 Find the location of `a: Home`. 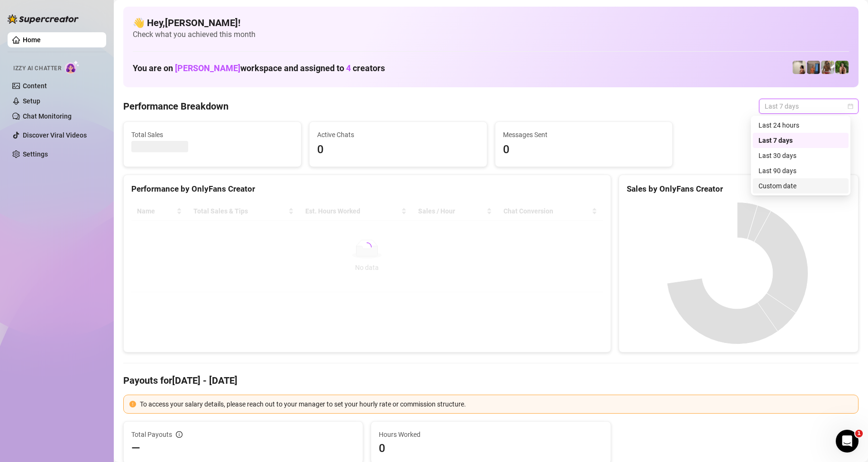

a: Home is located at coordinates (31, 40).